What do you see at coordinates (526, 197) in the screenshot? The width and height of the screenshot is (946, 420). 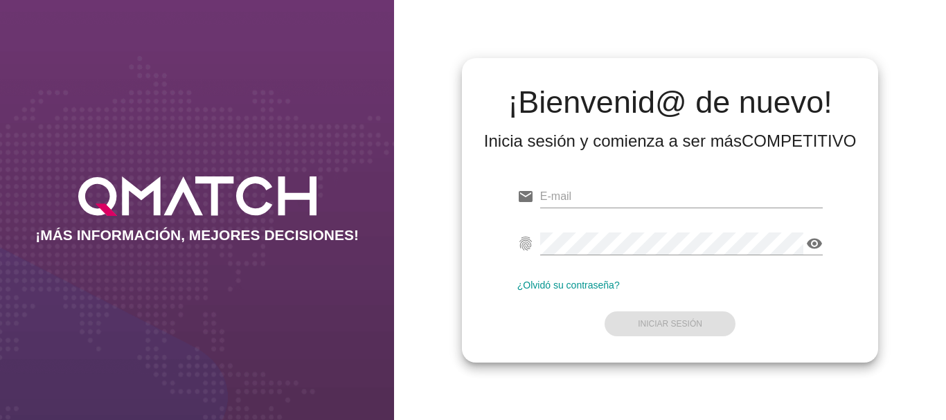 I see `i: email` at bounding box center [526, 197].